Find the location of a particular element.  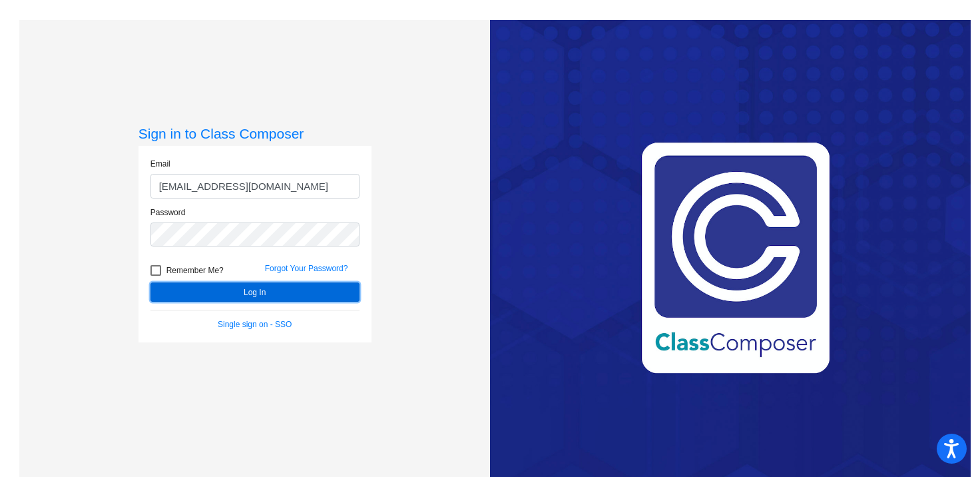

label: Email is located at coordinates (161, 164).